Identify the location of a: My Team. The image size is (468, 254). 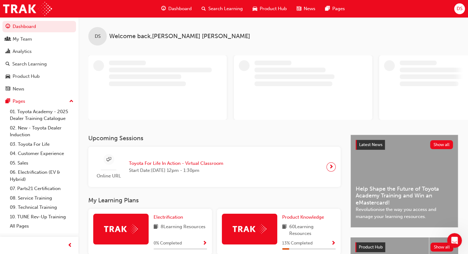
(39, 39).